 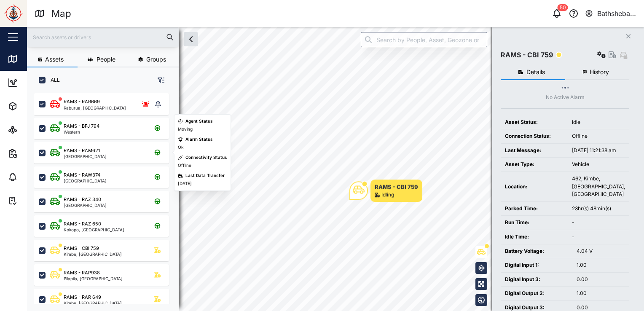 What do you see at coordinates (565, 97) in the screenshot?
I see `div: No Active Alarm` at bounding box center [565, 97].